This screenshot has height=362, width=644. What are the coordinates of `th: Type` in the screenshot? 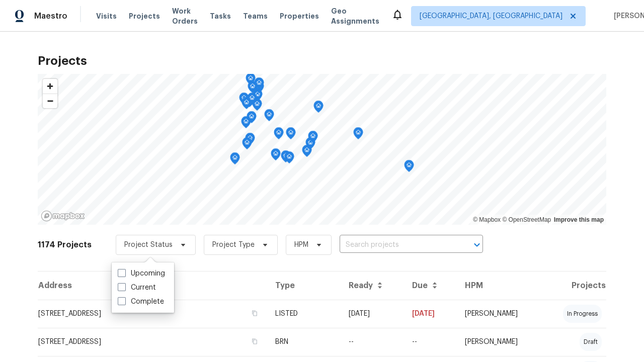 It's located at (304, 285).